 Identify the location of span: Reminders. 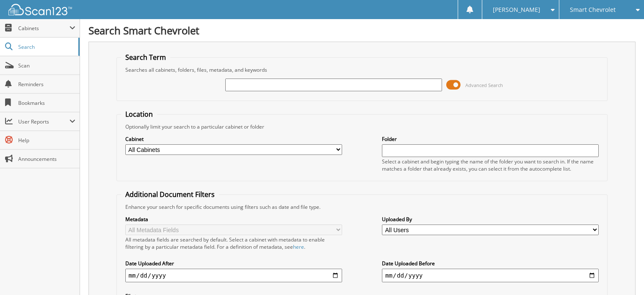
(47, 84).